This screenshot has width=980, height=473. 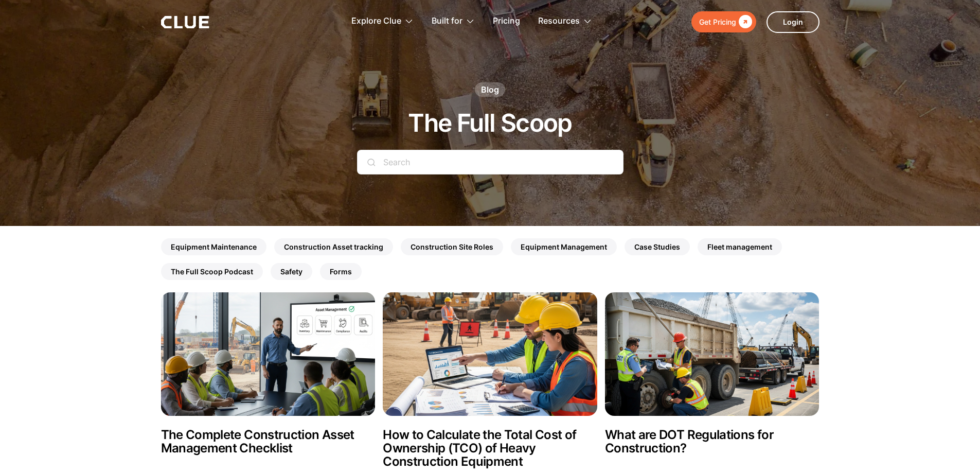 I want to click on a: Equipment Maintenance, so click(x=213, y=246).